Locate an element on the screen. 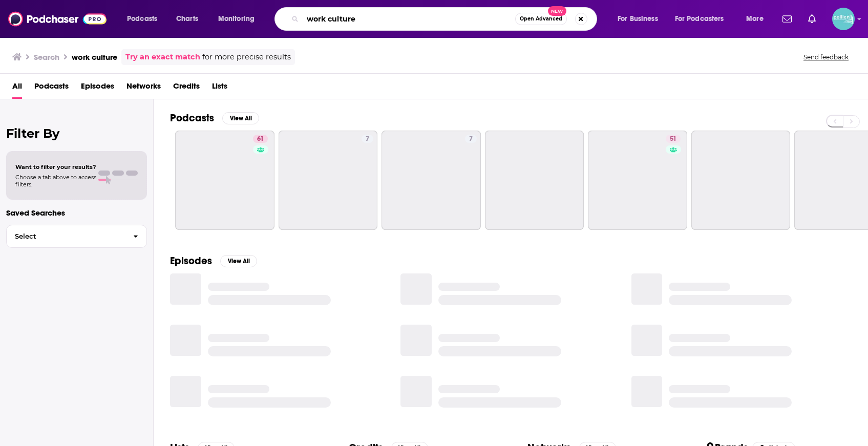  span: Monitoring is located at coordinates (236, 19).